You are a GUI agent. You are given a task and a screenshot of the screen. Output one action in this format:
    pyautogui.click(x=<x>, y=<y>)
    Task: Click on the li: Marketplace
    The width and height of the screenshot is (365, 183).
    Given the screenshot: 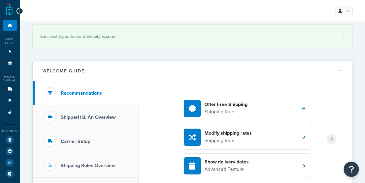 What is the action you would take?
    pyautogui.click(x=10, y=151)
    